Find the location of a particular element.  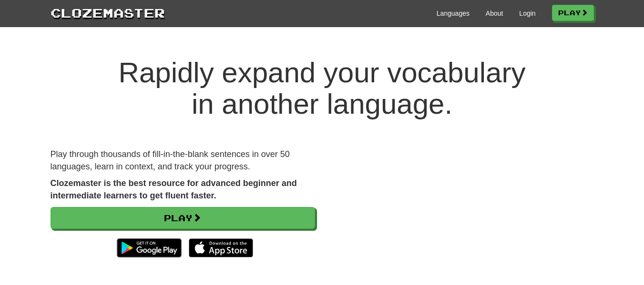

img: Download_on_the_App_Store_Badge_US-UK_135x40-25178aeef6eb6b83b96f5f2d004eda3bffbb37122de64afbaef7... is located at coordinates (221, 248).